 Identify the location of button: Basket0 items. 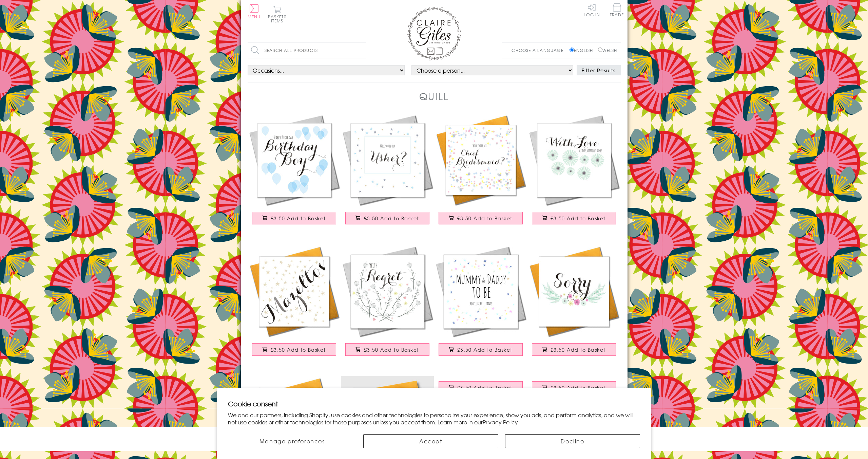
(277, 14).